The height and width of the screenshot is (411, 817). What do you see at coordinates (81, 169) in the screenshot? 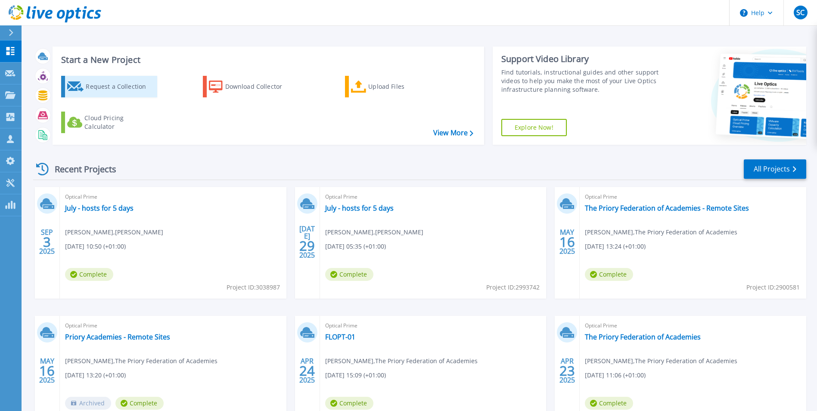
I see `div: Recent Projects` at bounding box center [81, 169].